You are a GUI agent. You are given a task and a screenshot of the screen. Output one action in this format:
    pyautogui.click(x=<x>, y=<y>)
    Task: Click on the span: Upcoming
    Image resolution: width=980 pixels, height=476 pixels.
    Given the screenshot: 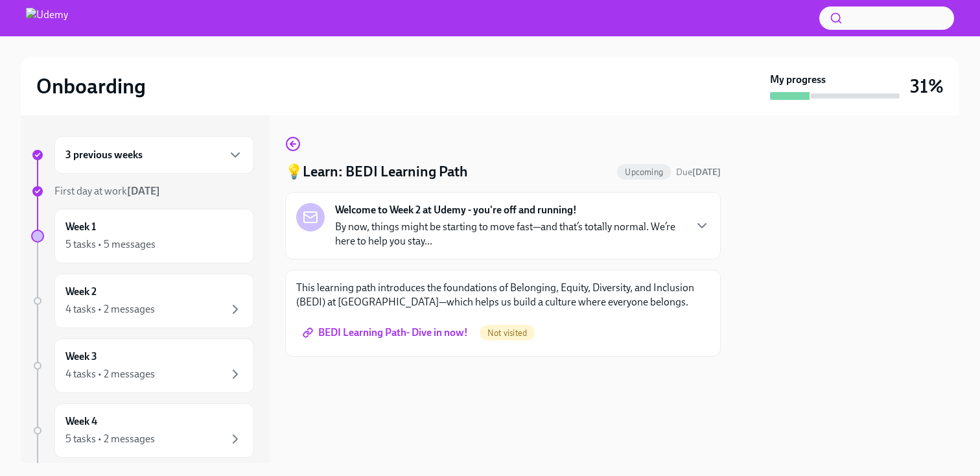 What is the action you would take?
    pyautogui.click(x=644, y=172)
    